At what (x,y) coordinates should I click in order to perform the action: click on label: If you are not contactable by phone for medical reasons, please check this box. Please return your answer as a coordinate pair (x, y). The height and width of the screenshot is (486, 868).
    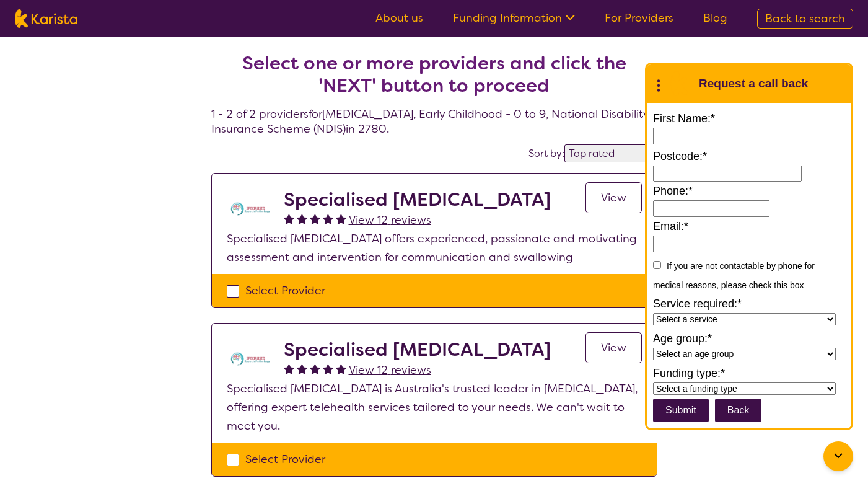
    Looking at the image, I should click on (734, 276).